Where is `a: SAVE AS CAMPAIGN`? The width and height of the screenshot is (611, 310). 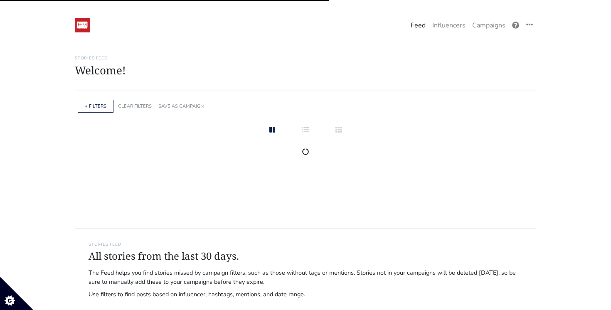
a: SAVE AS CAMPAIGN is located at coordinates (181, 106).